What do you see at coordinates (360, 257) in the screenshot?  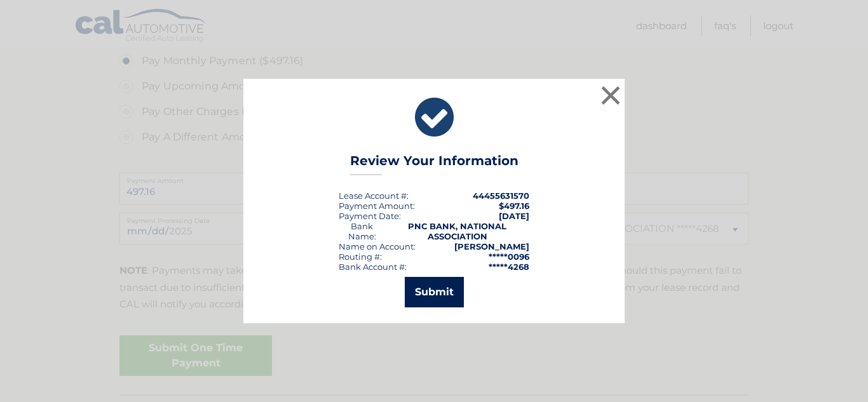 I see `div: Routing #:` at bounding box center [360, 257].